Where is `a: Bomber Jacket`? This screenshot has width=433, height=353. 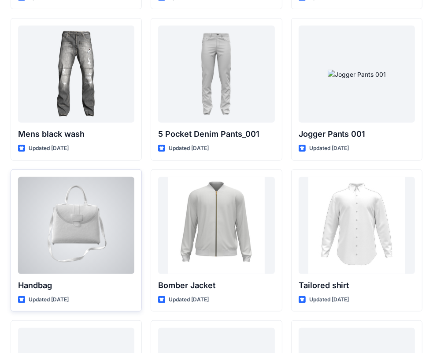
a: Bomber Jacket is located at coordinates (217, 225).